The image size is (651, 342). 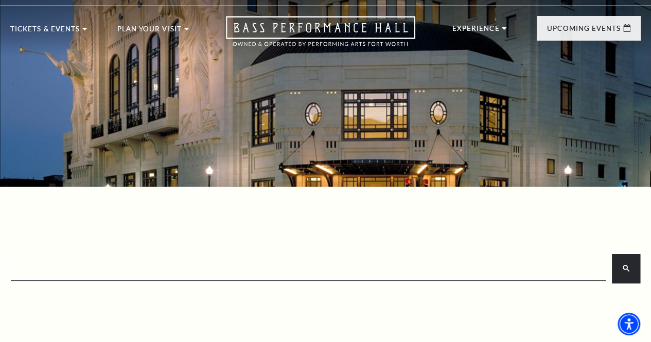 What do you see at coordinates (476, 31) in the screenshot?
I see `p: Experience` at bounding box center [476, 31].